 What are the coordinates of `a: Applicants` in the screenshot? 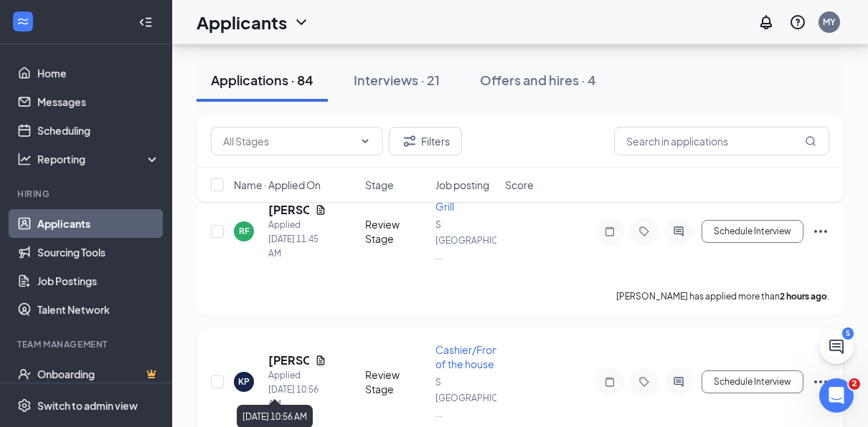 It's located at (98, 224).